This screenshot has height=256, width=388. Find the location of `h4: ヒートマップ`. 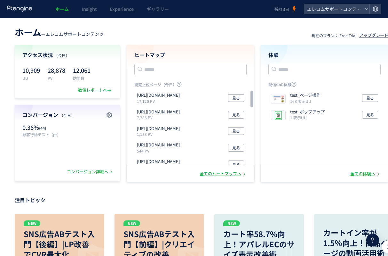

h4: ヒートマップ is located at coordinates (190, 55).